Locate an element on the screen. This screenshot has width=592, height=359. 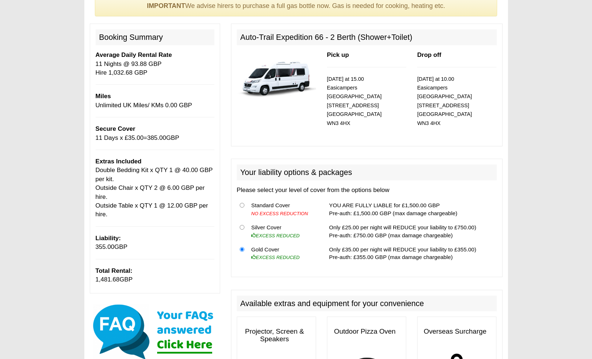
td: Standard Cover is located at coordinates (283, 209).